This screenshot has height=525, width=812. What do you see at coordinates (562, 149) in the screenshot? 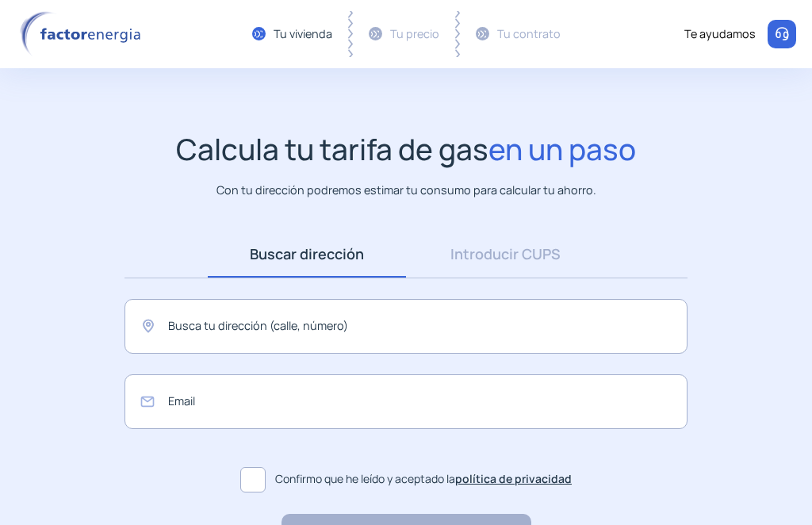
I see `span: en un paso` at bounding box center [562, 149].